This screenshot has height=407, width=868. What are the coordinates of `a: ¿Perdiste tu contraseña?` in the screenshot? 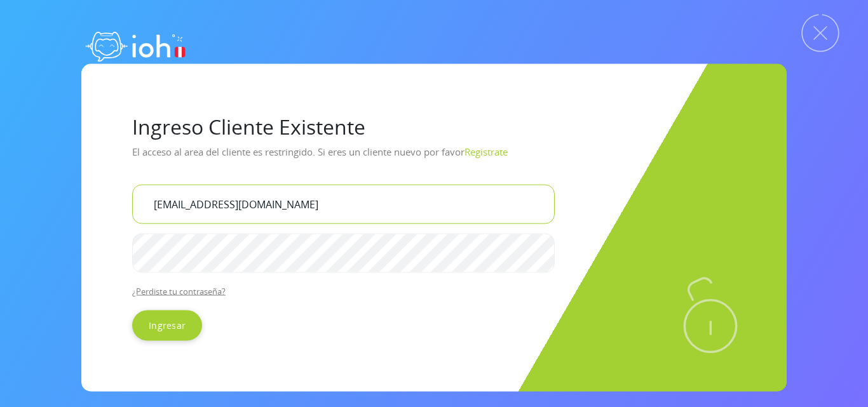 It's located at (178, 291).